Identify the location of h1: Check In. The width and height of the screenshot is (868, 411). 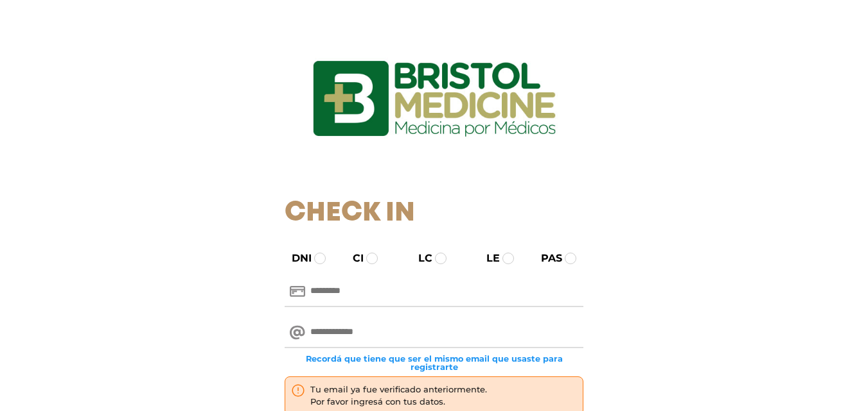
(434, 214).